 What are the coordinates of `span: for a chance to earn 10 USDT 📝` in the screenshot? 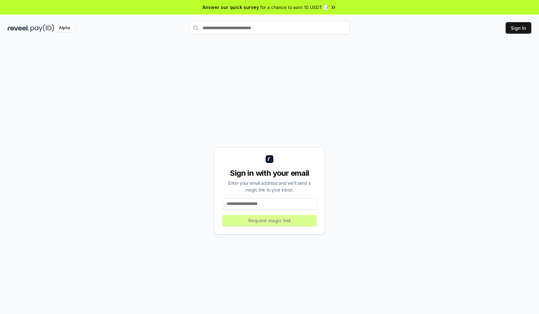 It's located at (295, 7).